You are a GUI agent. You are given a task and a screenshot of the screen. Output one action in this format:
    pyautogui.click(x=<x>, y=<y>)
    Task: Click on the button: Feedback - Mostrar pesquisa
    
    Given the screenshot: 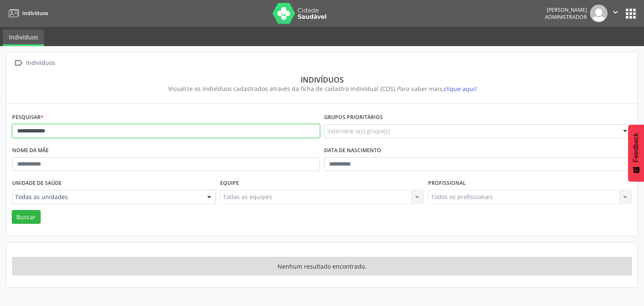 What is the action you would take?
    pyautogui.click(x=636, y=153)
    